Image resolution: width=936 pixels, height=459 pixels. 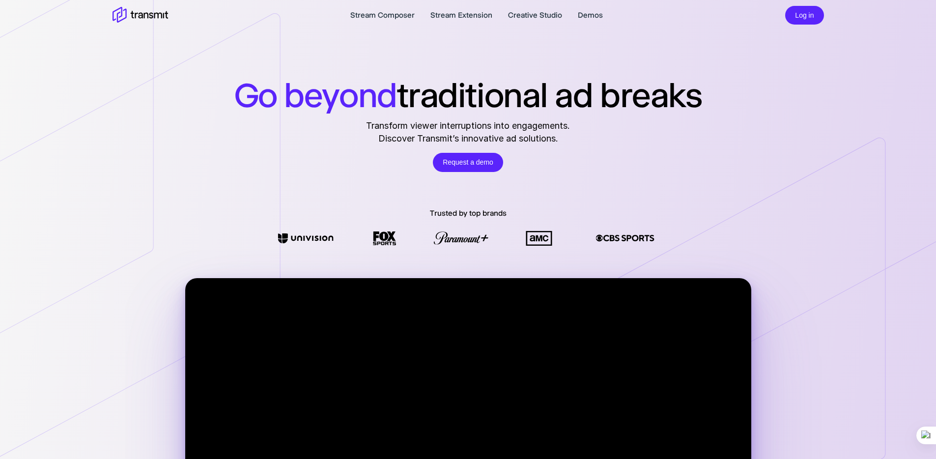 I want to click on button: Log in, so click(x=804, y=15).